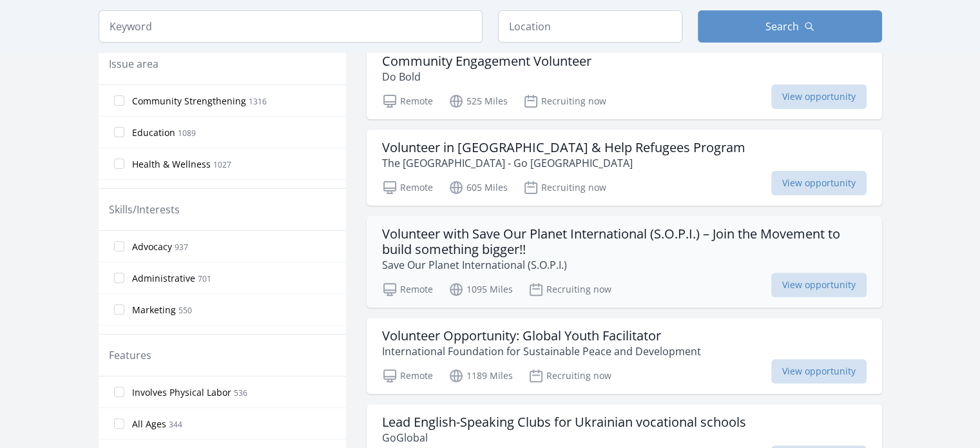 The image size is (980, 448). What do you see at coordinates (149, 424) in the screenshot?
I see `span: All Ages` at bounding box center [149, 424].